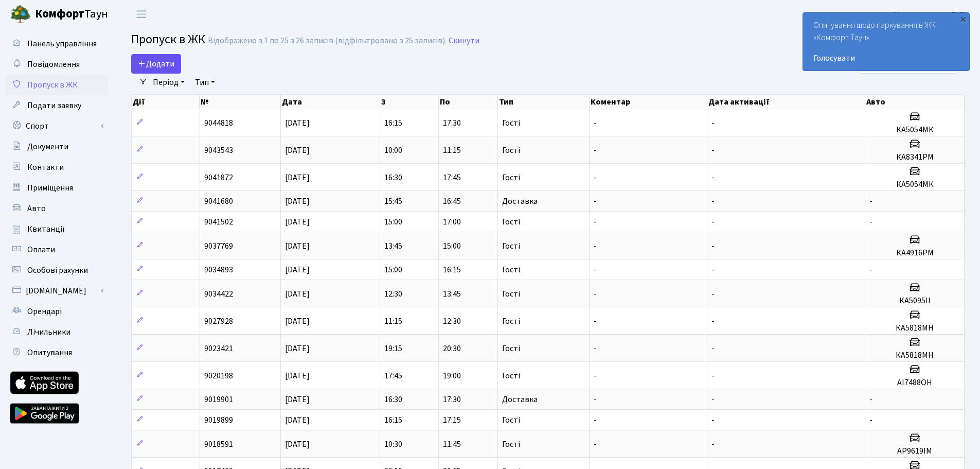  What do you see at coordinates (393, 178) in the screenshot?
I see `span: 16:30` at bounding box center [393, 178].